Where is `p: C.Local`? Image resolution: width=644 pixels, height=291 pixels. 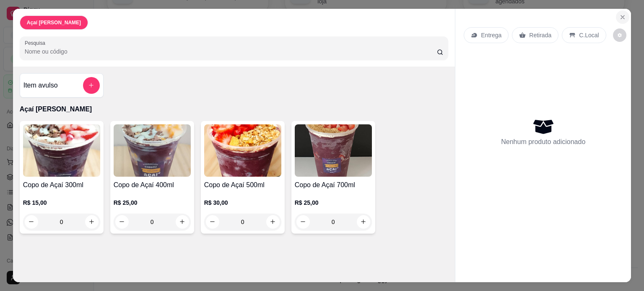
p: C.Local is located at coordinates (589, 35).